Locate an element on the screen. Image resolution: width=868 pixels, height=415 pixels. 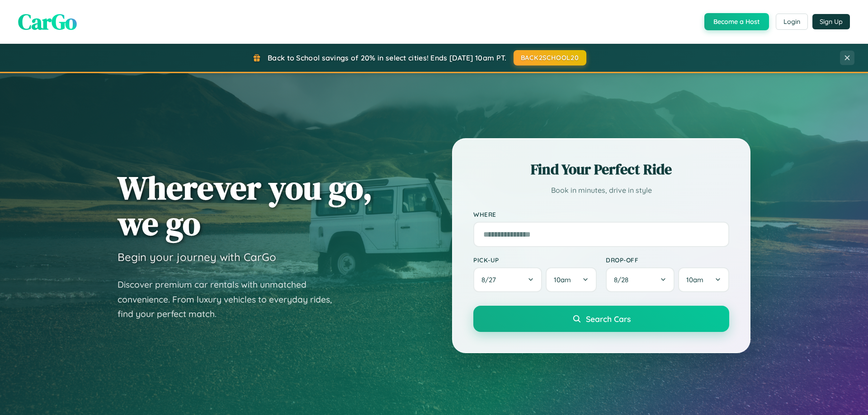
button: 8/27 is located at coordinates (508, 279).